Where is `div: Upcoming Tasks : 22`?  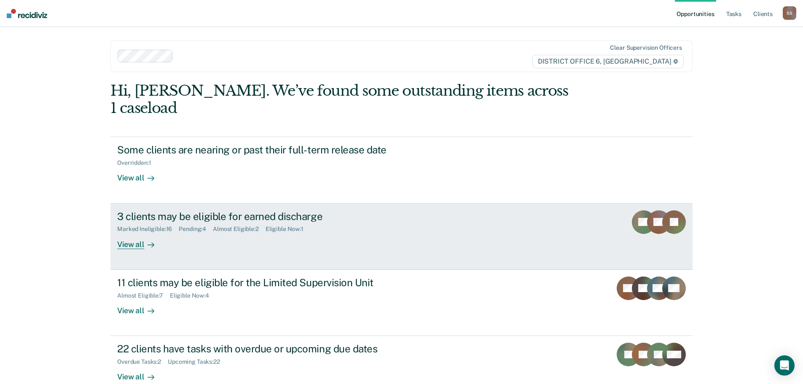 div: Upcoming Tasks : 22 is located at coordinates (197, 362).